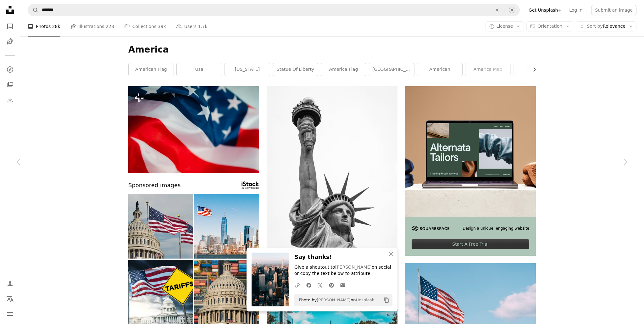 The image size is (644, 324). I want to click on button: Orientation, so click(550, 27).